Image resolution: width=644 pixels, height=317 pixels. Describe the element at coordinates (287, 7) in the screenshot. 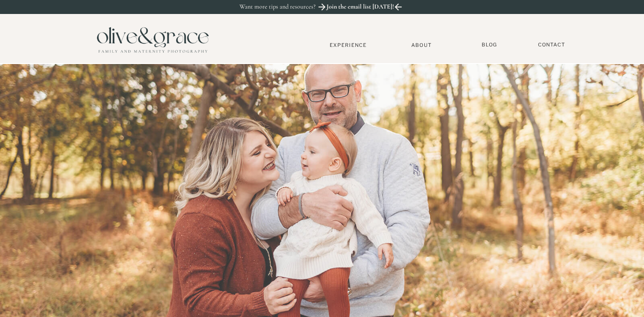

I see `p: Want more tips and resources?` at that location.